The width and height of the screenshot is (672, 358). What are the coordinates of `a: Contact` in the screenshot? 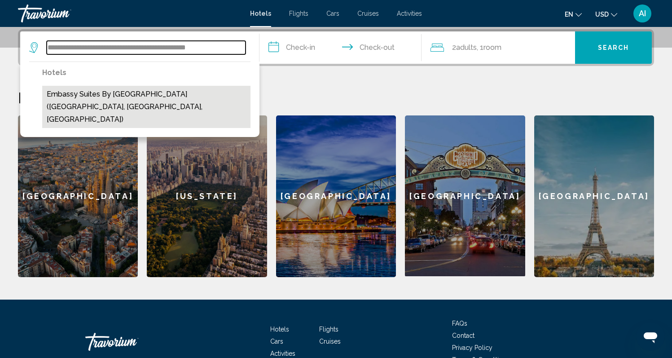 It's located at (463, 335).